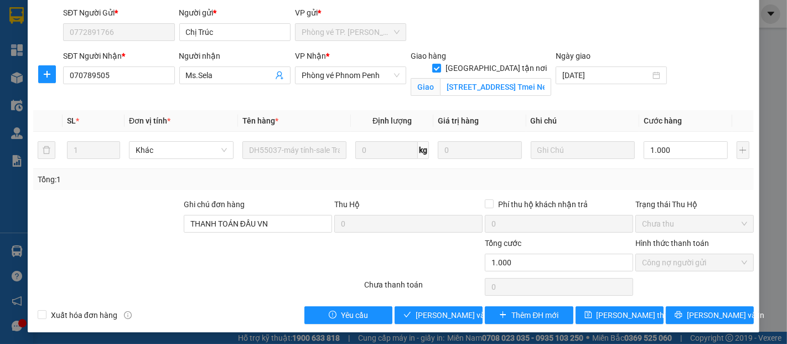 The width and height of the screenshot is (787, 344). What do you see at coordinates (235, 13) in the screenshot?
I see `div: Người gửi` at bounding box center [235, 13].